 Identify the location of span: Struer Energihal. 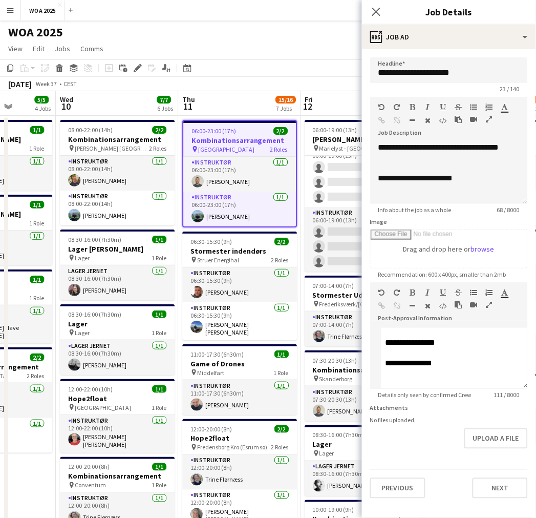
(218, 260).